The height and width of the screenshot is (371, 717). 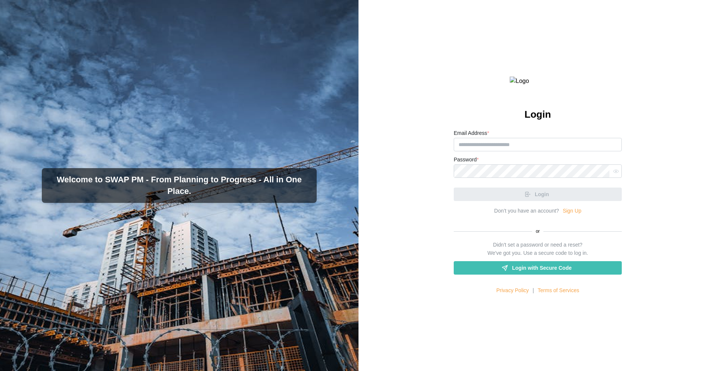 What do you see at coordinates (572, 211) in the screenshot?
I see `a: Sign Up` at bounding box center [572, 211].